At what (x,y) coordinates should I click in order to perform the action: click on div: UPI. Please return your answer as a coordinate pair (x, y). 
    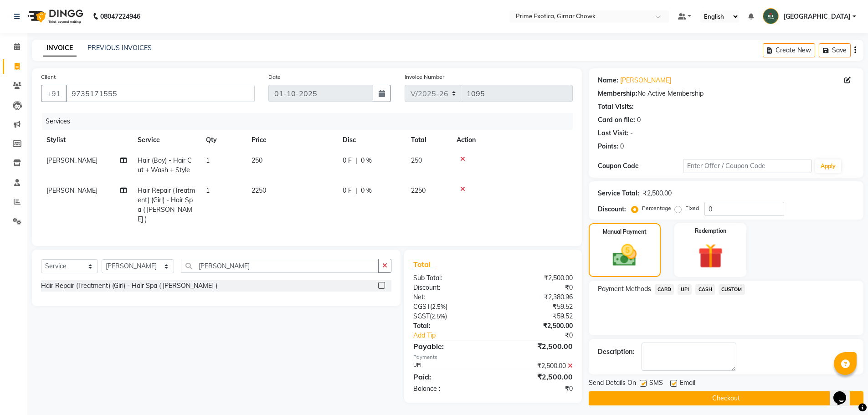
    Looking at the image, I should click on (450, 366).